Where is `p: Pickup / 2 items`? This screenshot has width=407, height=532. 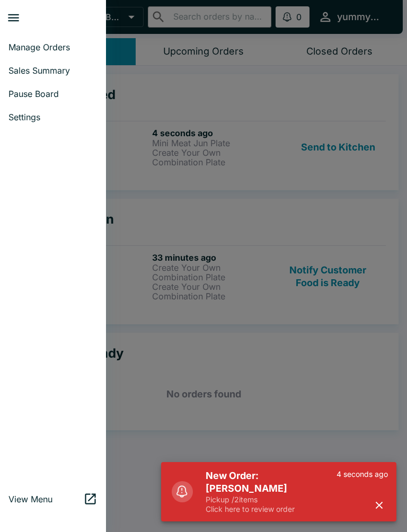
p: Pickup / 2 items is located at coordinates (270, 500).